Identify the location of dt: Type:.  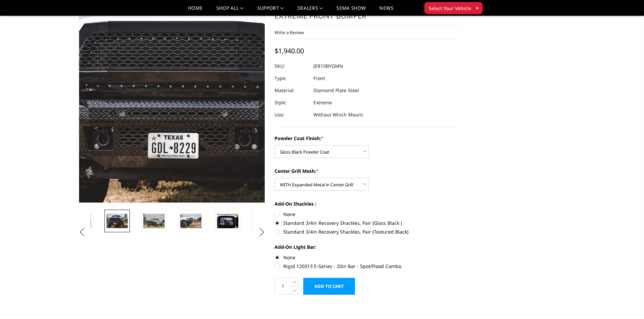
(291, 78).